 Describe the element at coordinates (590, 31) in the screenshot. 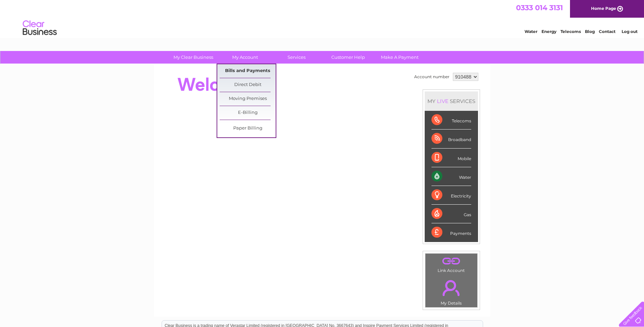

I see `a: Blog` at that location.